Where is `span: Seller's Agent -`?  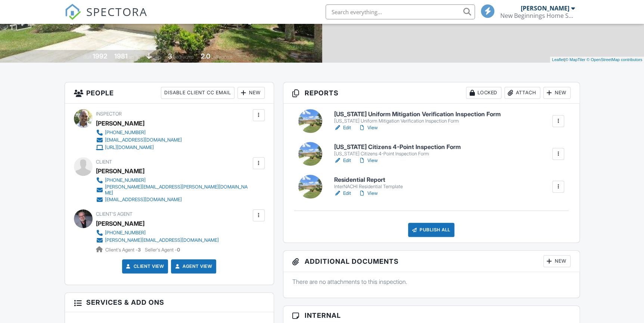 span: Seller's Agent - is located at coordinates (163, 250).